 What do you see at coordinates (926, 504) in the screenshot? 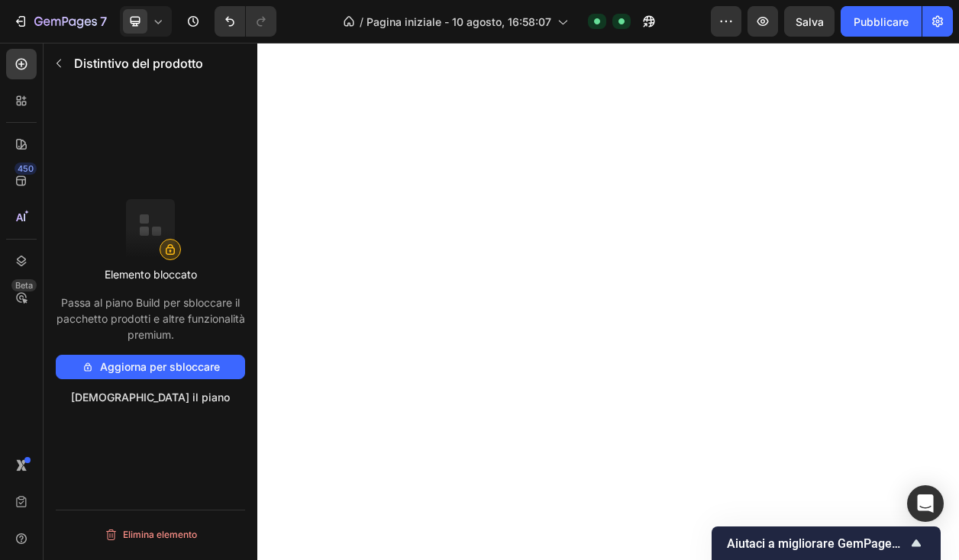
I see `div: Apri Intercom Messenger` at bounding box center [926, 504].